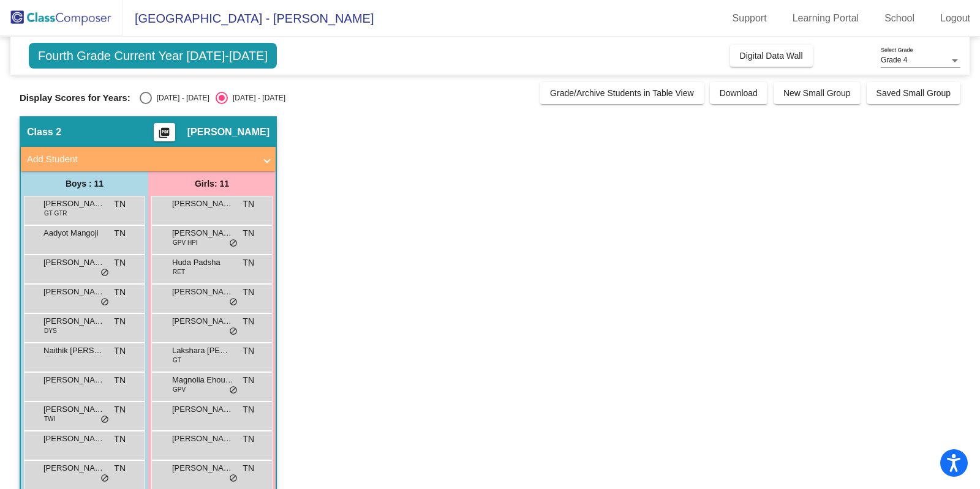 This screenshot has width=980, height=489. What do you see at coordinates (817, 93) in the screenshot?
I see `span: New Small Group` at bounding box center [817, 93].